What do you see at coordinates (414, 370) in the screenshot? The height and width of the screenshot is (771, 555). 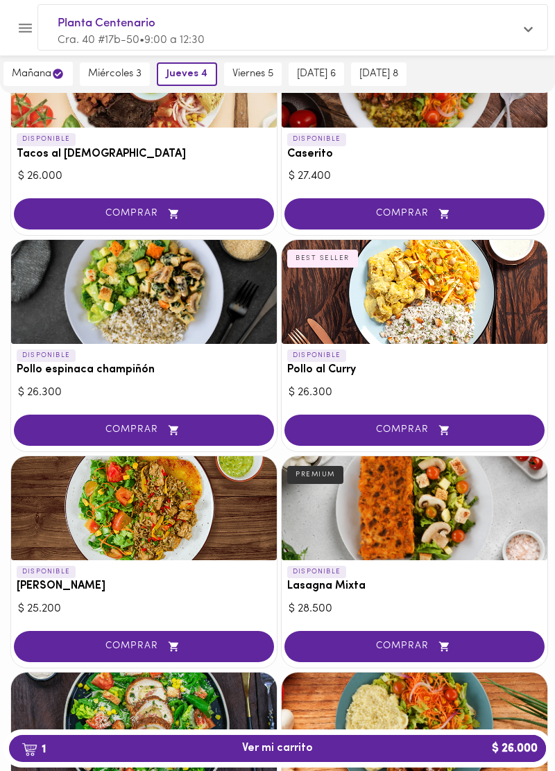 I see `h3: Pollo al Curry` at bounding box center [414, 370].